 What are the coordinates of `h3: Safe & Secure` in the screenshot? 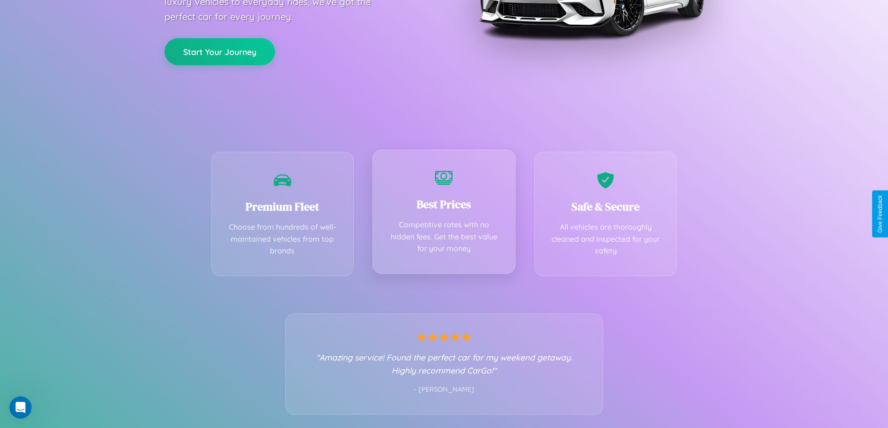 It's located at (605, 206).